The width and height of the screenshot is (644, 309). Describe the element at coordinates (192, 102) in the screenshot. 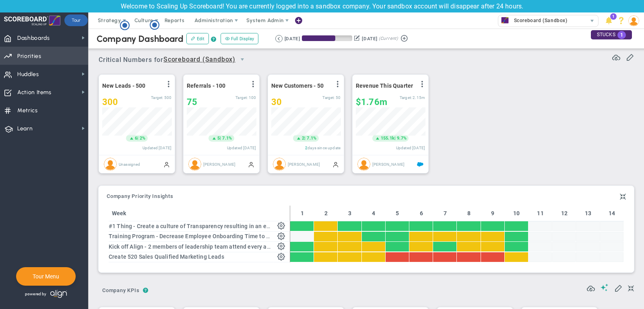

I see `span: 75` at that location.